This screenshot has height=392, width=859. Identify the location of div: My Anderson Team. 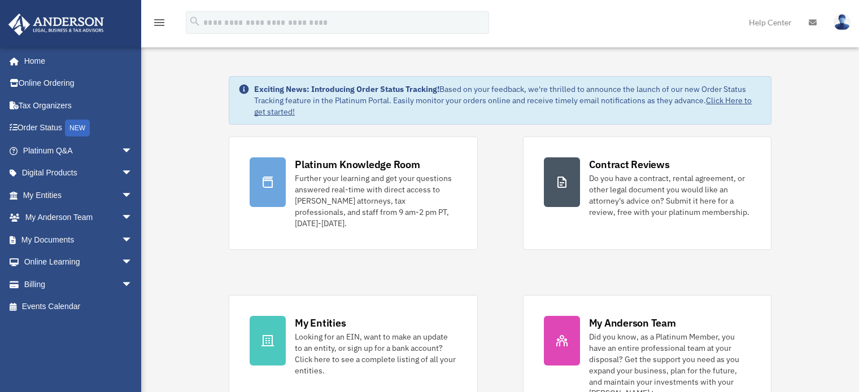
(632, 323).